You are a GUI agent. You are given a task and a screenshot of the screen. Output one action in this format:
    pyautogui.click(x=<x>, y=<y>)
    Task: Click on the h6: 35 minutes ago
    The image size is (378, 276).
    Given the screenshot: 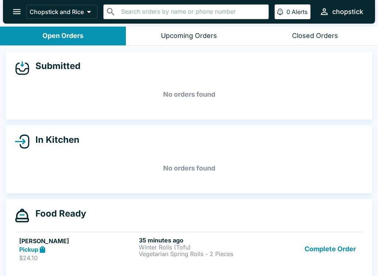 What is the action you would take?
    pyautogui.click(x=197, y=240)
    